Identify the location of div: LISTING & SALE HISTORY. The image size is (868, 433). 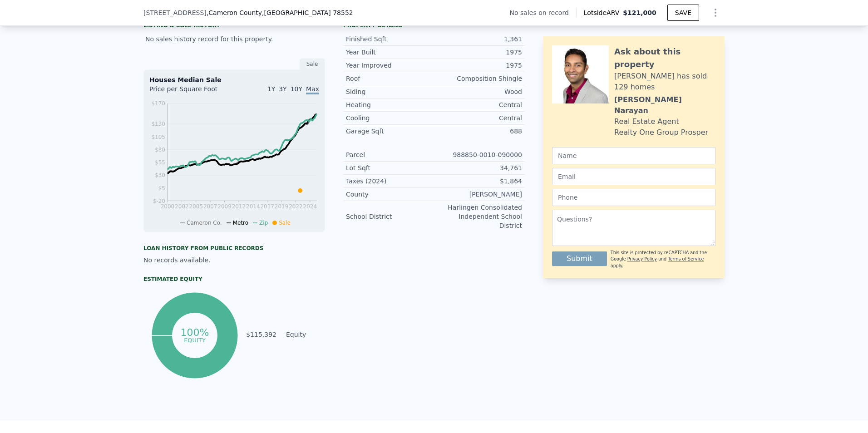
(234, 26).